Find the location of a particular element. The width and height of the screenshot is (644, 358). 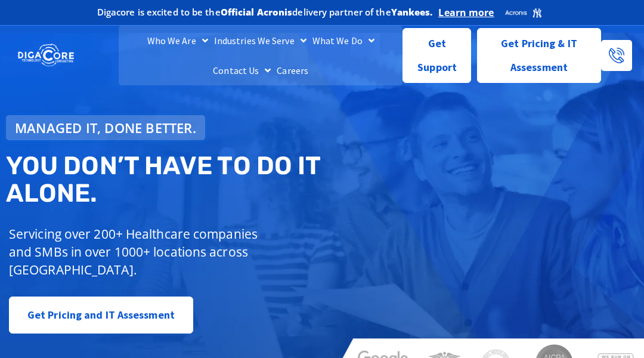

a: Careers is located at coordinates (292, 70).